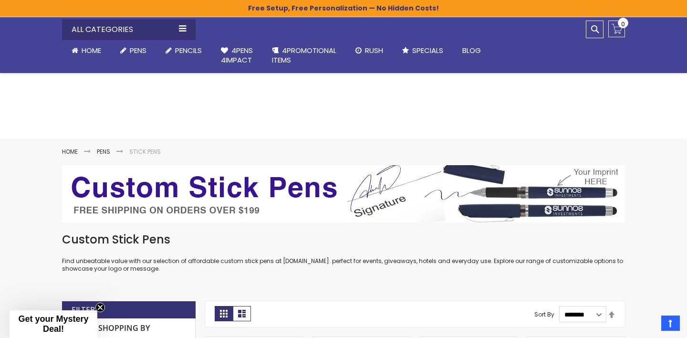 Image resolution: width=687 pixels, height=338 pixels. I want to click on a: 0, so click(617, 29).